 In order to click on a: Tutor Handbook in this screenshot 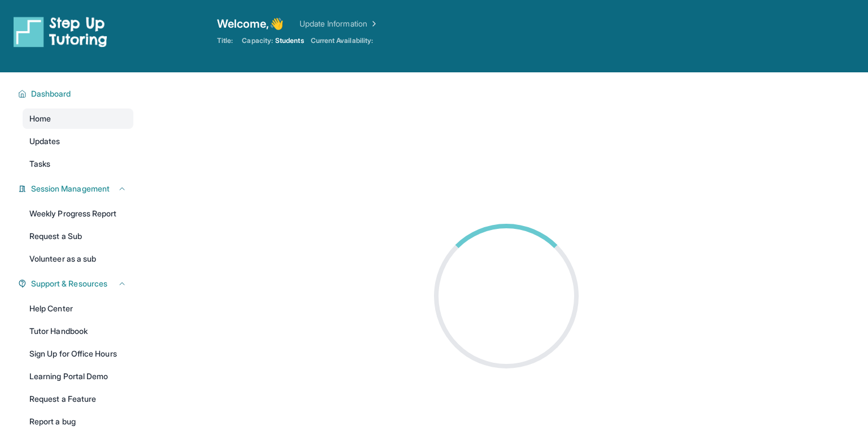, I will do `click(78, 331)`.